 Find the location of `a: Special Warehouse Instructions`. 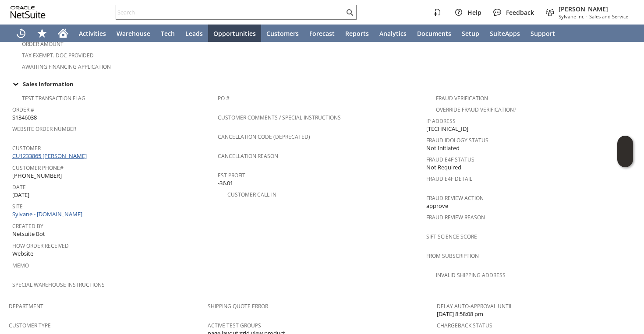

a: Special Warehouse Instructions is located at coordinates (58, 285).